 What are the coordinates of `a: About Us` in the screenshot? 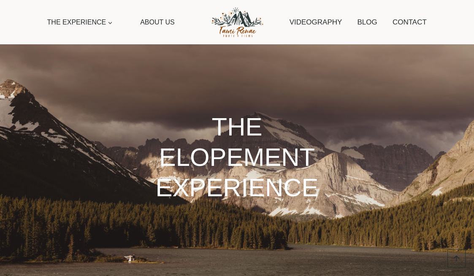 It's located at (157, 22).